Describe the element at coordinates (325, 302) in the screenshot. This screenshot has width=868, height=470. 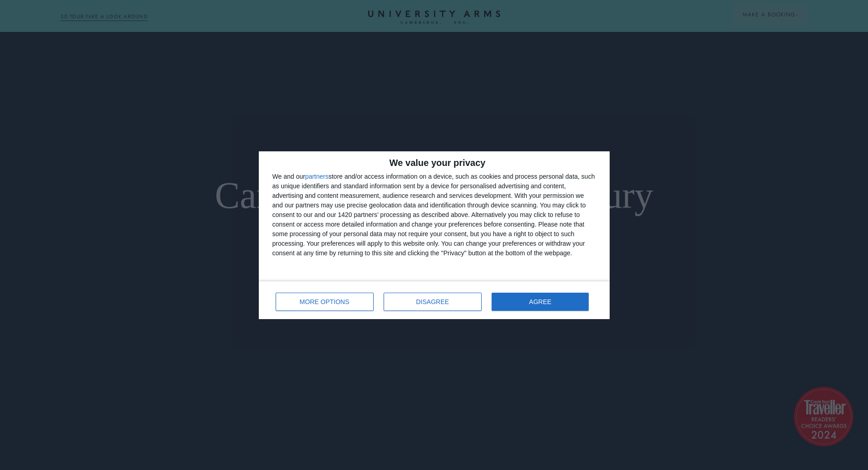
I see `button: MORE OPTIONS` at that location.